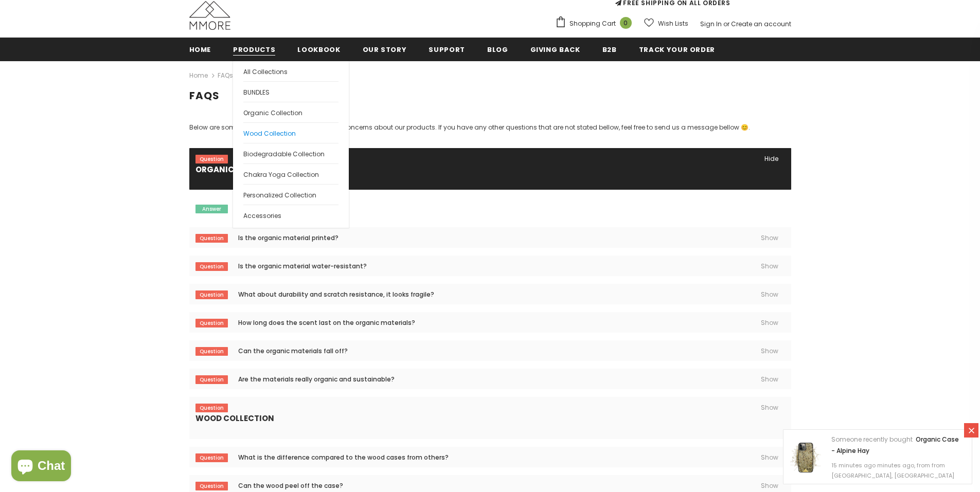 This screenshot has height=492, width=980. I want to click on span: Our Story, so click(385, 50).